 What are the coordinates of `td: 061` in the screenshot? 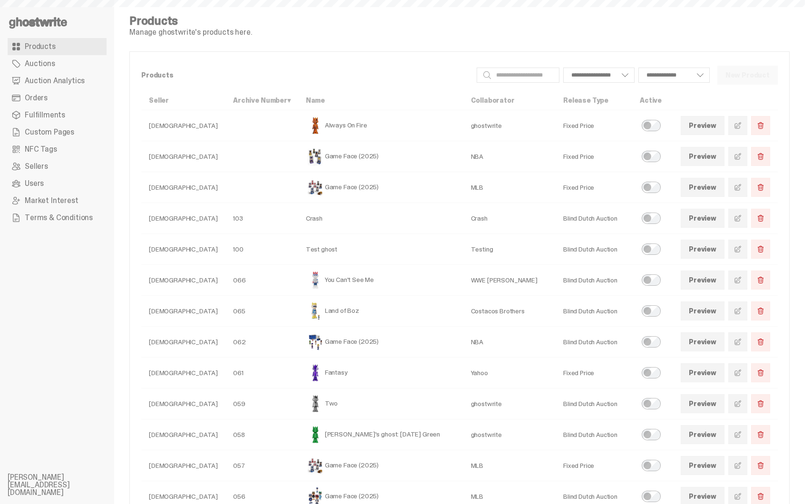 It's located at (261, 373).